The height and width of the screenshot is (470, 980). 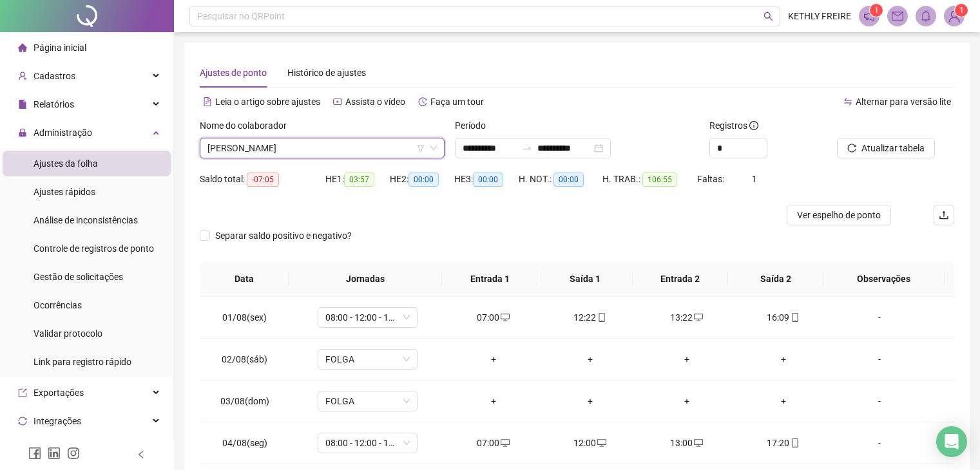 I want to click on div: 12:22, so click(x=590, y=318).